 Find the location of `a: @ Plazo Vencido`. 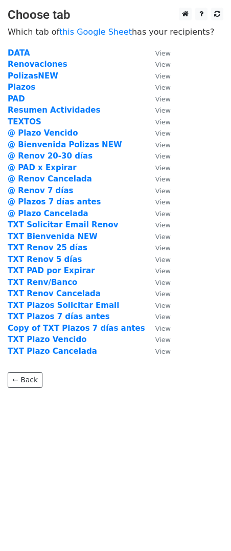

a: @ Plazo Vencido is located at coordinates (42, 133).